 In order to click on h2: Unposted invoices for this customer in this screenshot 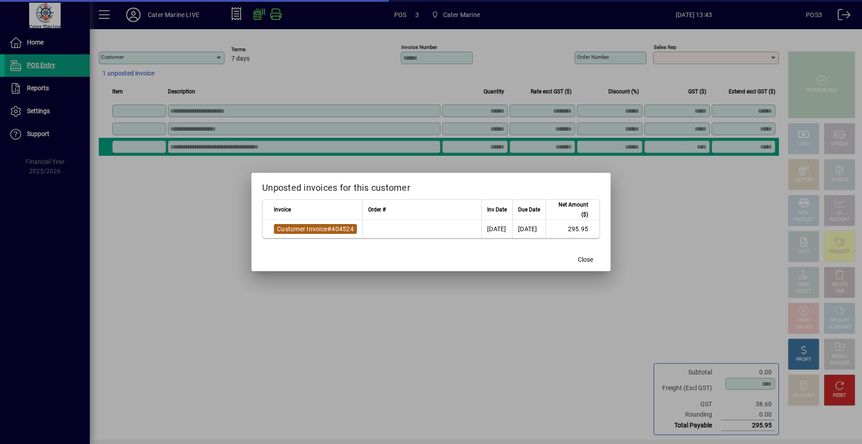, I will do `click(431, 186)`.